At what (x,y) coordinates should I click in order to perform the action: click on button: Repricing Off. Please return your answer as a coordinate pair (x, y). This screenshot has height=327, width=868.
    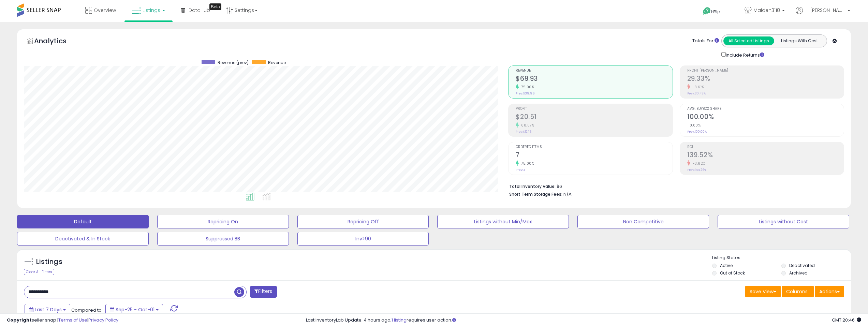
    Looking at the image, I should click on (363, 222).